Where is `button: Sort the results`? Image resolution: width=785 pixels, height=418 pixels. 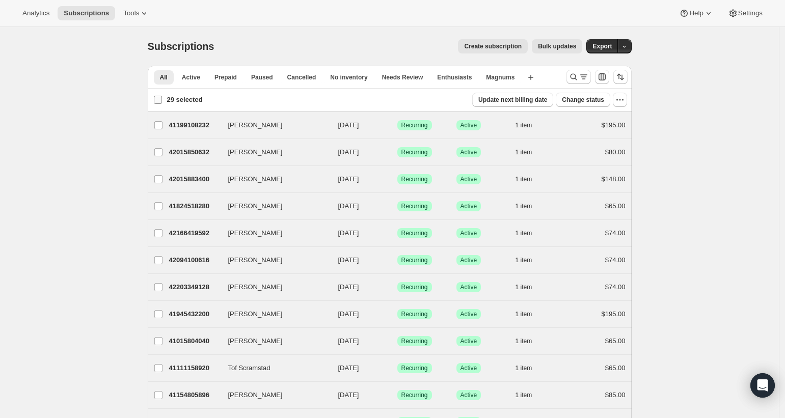
button: Sort the results is located at coordinates (621, 77).